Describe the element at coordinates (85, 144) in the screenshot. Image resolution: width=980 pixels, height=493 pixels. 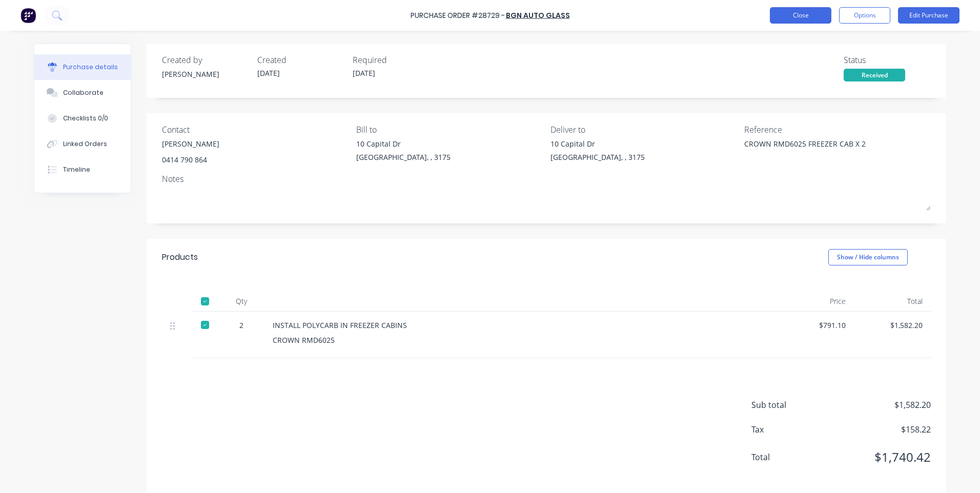
I see `div: Linked Orders` at that location.